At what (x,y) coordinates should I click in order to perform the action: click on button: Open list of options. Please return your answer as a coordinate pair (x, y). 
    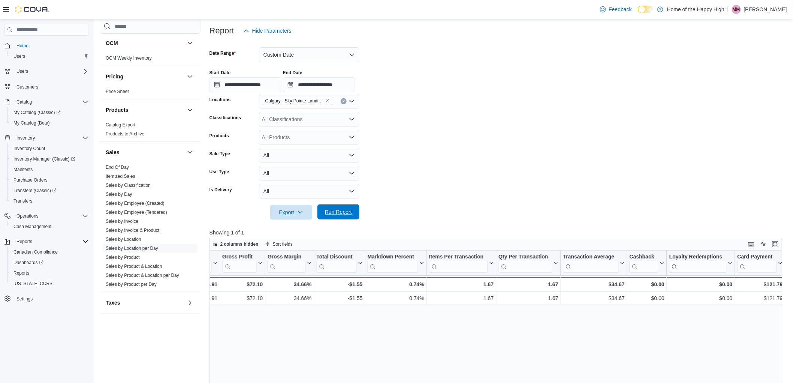
    Looking at the image, I should click on (352, 119).